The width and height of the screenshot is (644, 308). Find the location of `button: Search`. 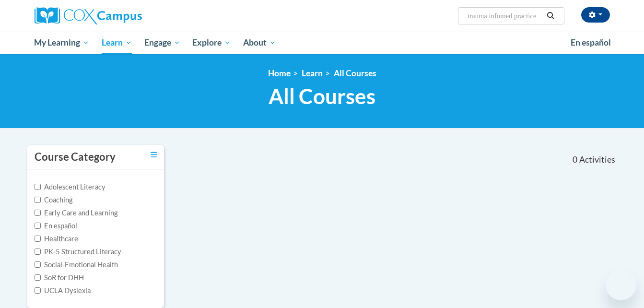

button: Search is located at coordinates (550, 16).